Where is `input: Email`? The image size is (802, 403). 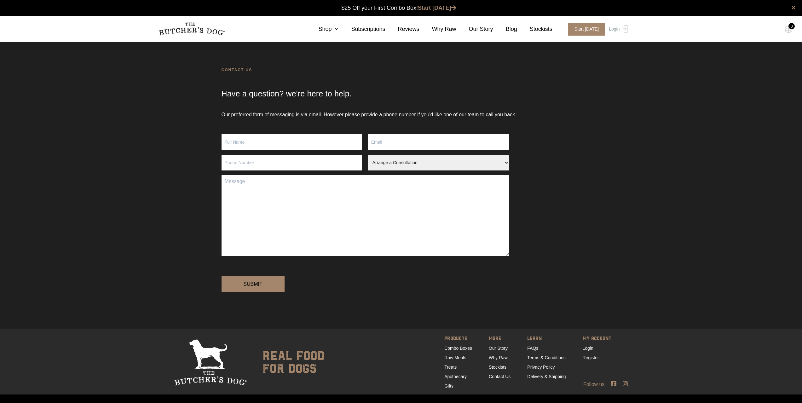
input: Email is located at coordinates (438, 142).